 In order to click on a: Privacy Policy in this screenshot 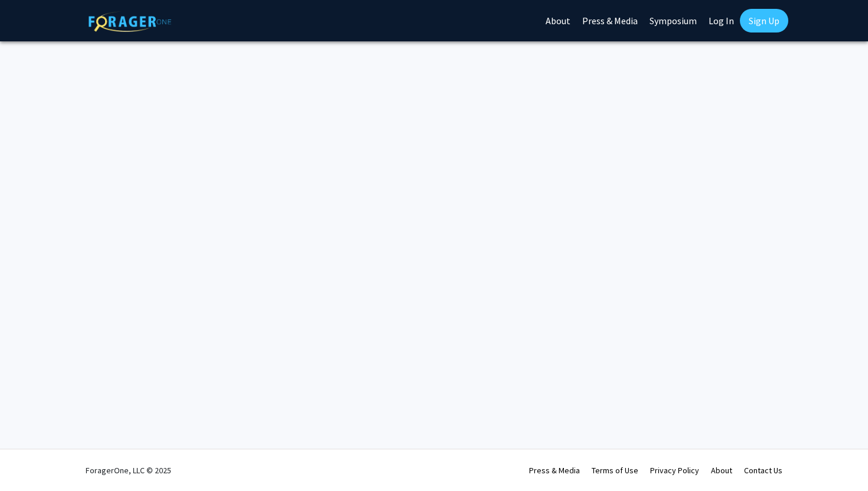, I will do `click(674, 470)`.